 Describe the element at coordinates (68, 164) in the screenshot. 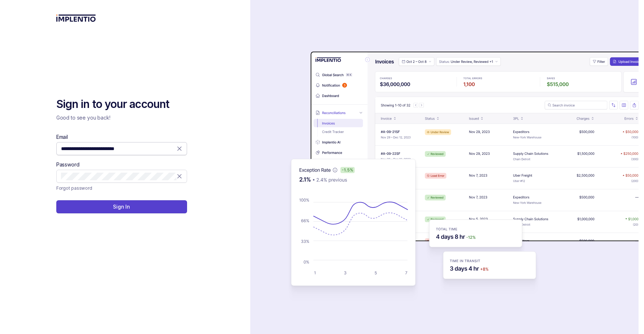

I see `label: Password` at that location.